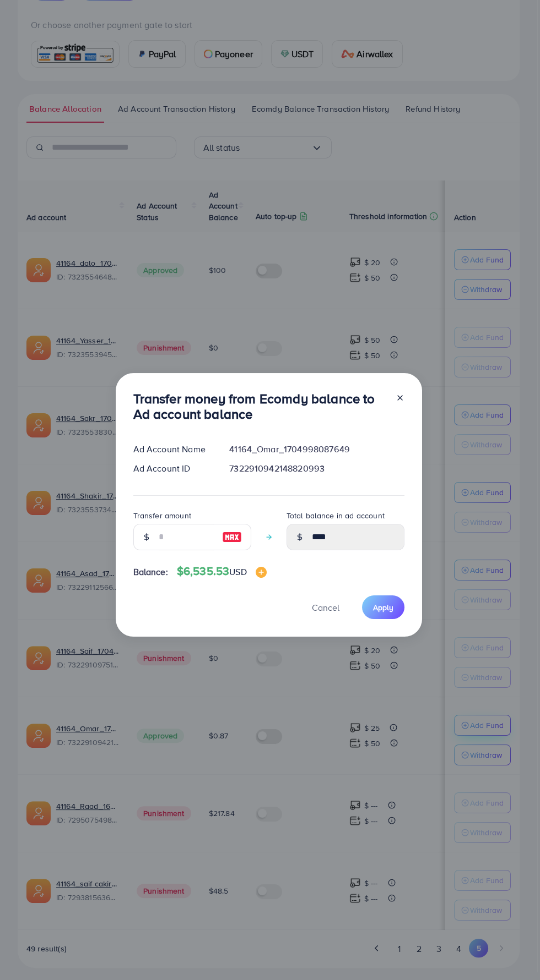 Image resolution: width=540 pixels, height=980 pixels. What do you see at coordinates (162, 516) in the screenshot?
I see `label: Transfer amount` at bounding box center [162, 516].